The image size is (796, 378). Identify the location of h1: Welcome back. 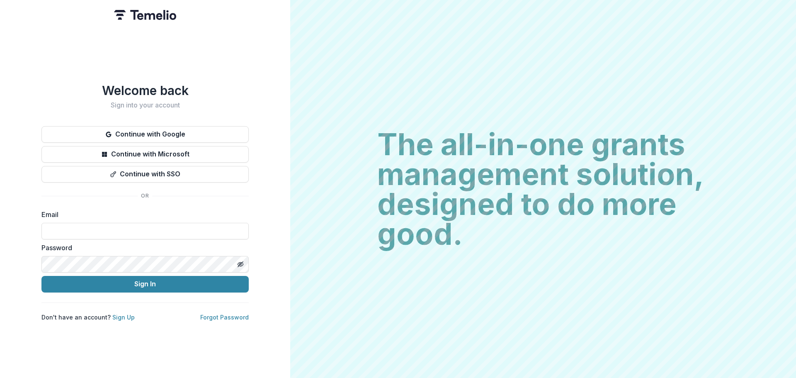
(145, 90).